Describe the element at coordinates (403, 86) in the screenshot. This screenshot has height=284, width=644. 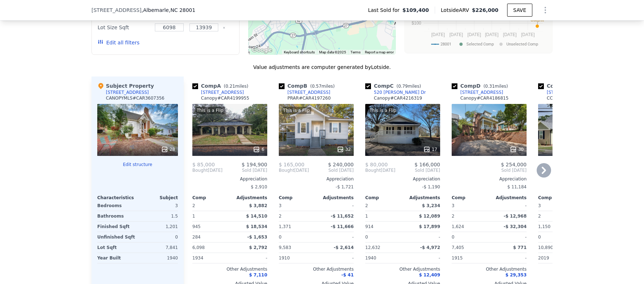
I see `span: 0.79` at that location.